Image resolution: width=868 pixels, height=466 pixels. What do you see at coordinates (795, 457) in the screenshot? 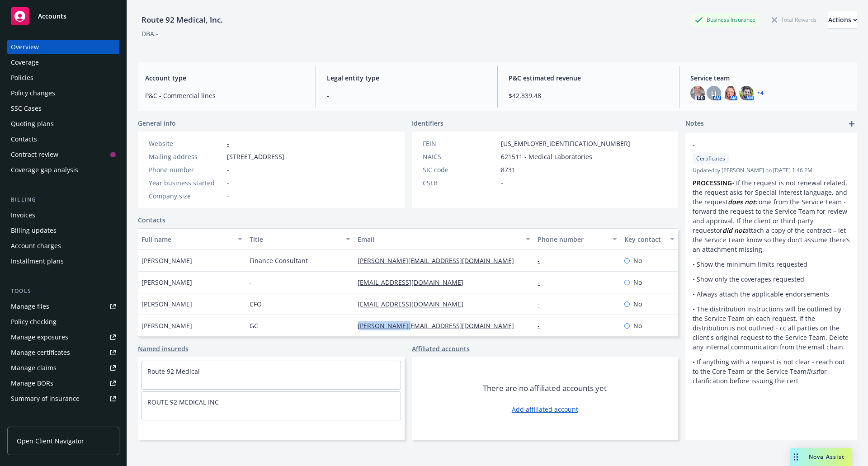
I see `div: Drag to move` at bounding box center [795, 457].